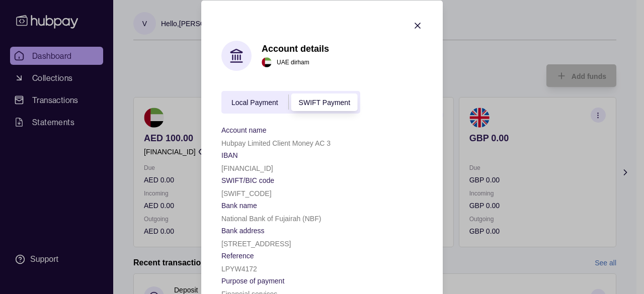 The width and height of the screenshot is (644, 294). What do you see at coordinates (295, 49) in the screenshot?
I see `h1: Account details` at bounding box center [295, 49].